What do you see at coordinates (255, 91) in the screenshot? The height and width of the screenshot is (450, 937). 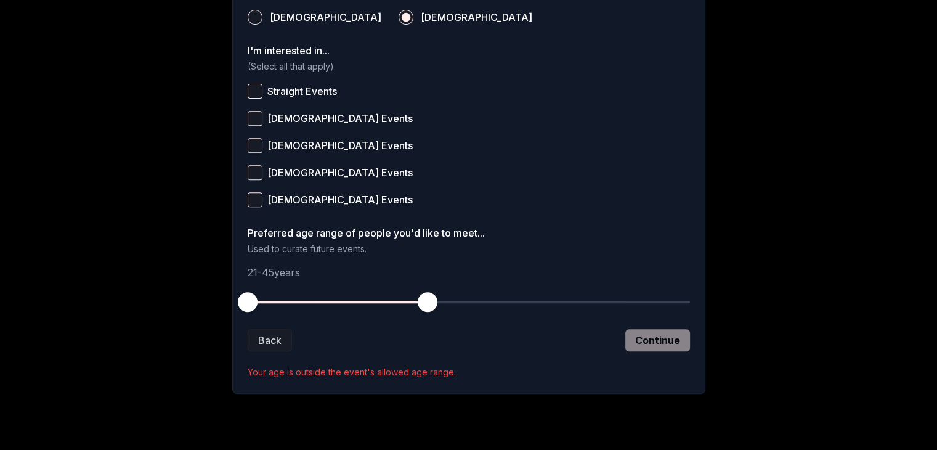 I see `button: Straight Events` at bounding box center [255, 91].